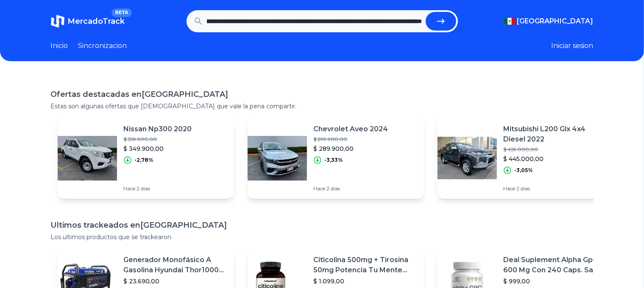 The image size is (644, 288). Describe the element at coordinates (176, 281) in the screenshot. I see `p: $ 23.690,00` at that location.